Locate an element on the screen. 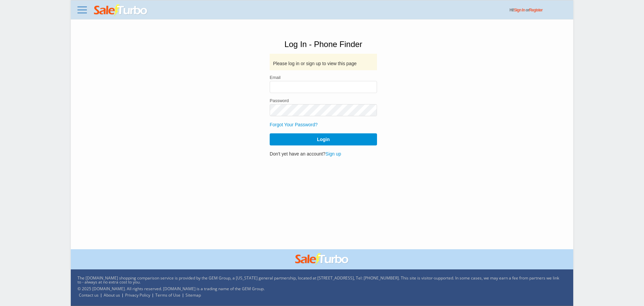  a: Sitemap is located at coordinates (193, 295).